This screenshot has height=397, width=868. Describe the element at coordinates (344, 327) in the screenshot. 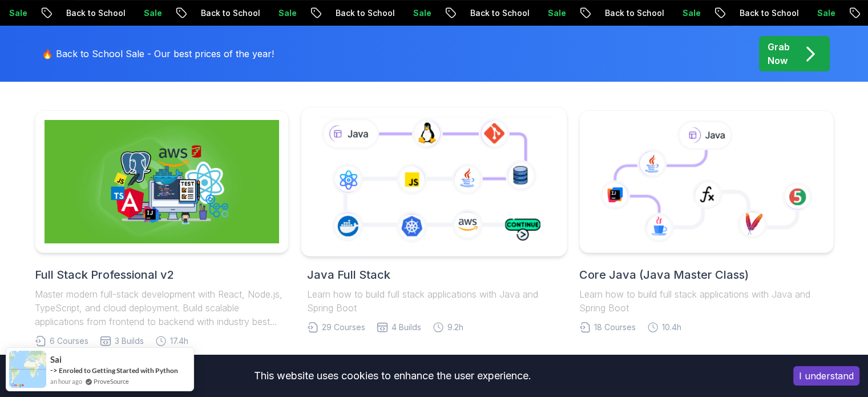

I see `span: 29 Courses` at that location.